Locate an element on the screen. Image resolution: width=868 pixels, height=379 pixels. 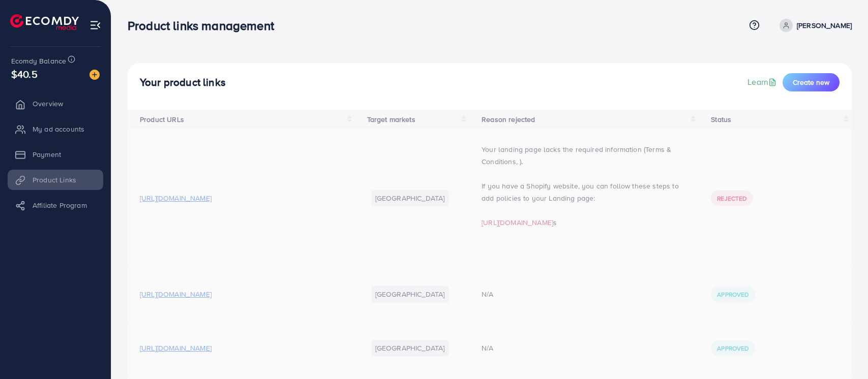
h3: Product links management is located at coordinates (205, 25).